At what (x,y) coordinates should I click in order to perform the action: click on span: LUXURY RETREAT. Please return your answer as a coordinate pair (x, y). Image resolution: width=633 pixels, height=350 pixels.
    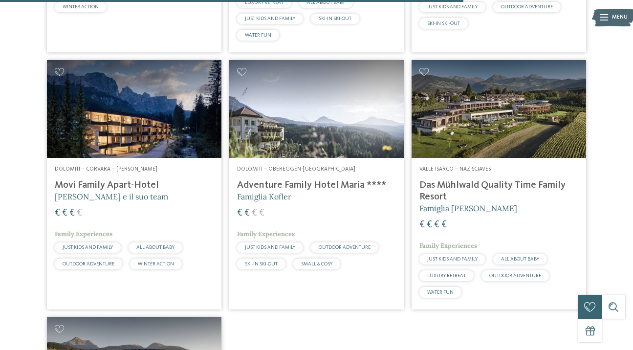
    Looking at the image, I should click on (446, 276).